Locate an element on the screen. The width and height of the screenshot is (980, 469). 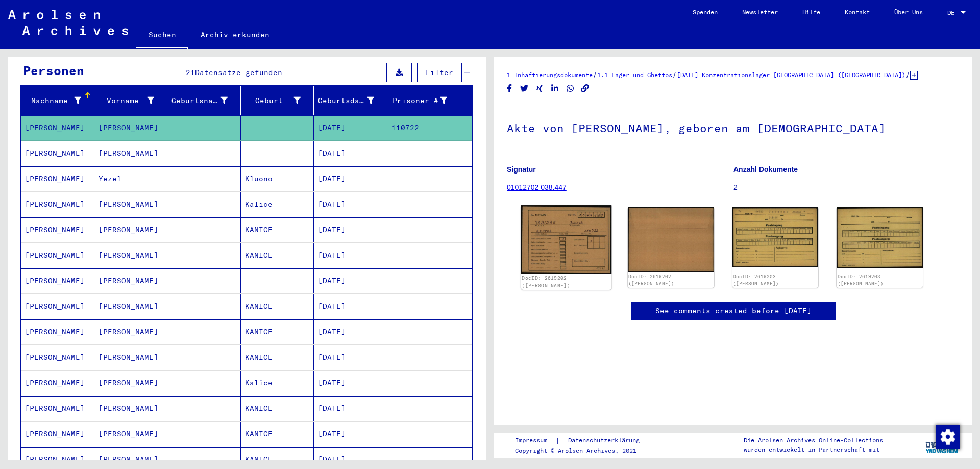
p: wurden entwickelt in Partnerschaft mit is located at coordinates (813, 450).